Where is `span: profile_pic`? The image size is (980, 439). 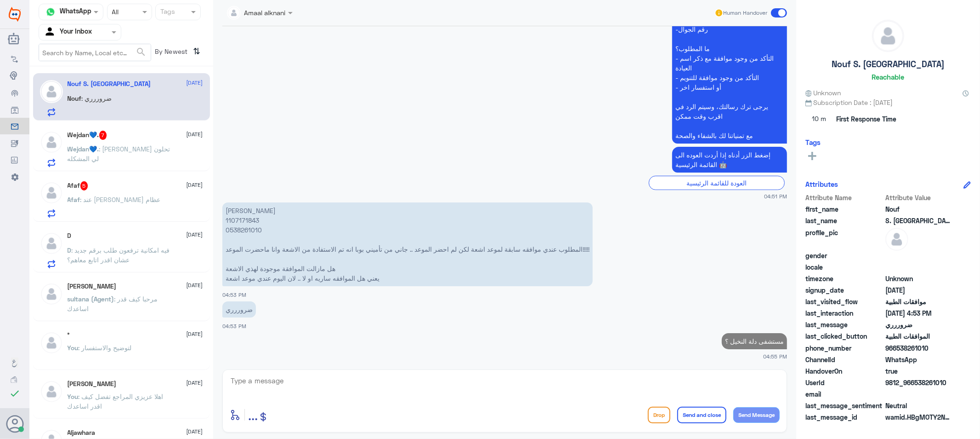 span: profile_pic is located at coordinates (844, 238).